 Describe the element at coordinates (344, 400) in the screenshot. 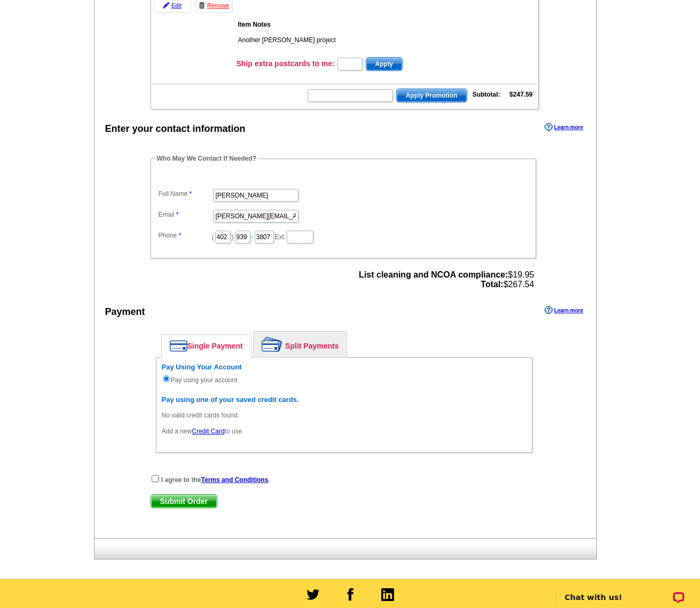

I see `h6: Pay using one of your saved credit cards.` at that location.